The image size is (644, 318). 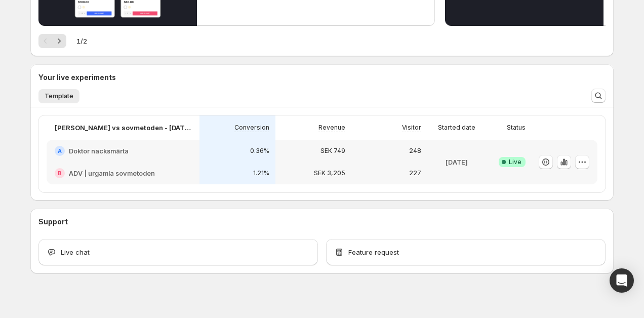 What do you see at coordinates (457, 127) in the screenshot?
I see `p: Started date` at bounding box center [457, 127].